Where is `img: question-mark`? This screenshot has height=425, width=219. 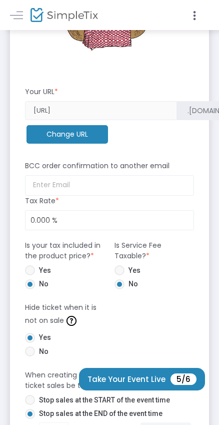 img: question-mark is located at coordinates (72, 321).